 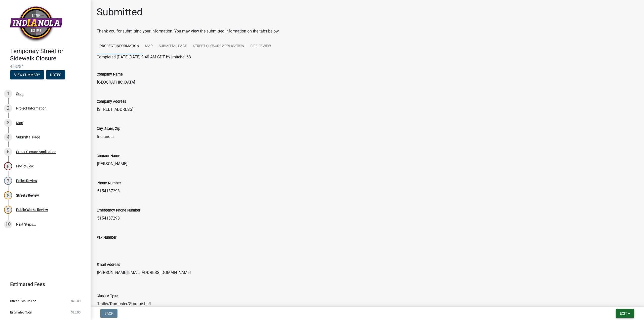 What do you see at coordinates (8, 224) in the screenshot?
I see `div: 10` at bounding box center [8, 224].